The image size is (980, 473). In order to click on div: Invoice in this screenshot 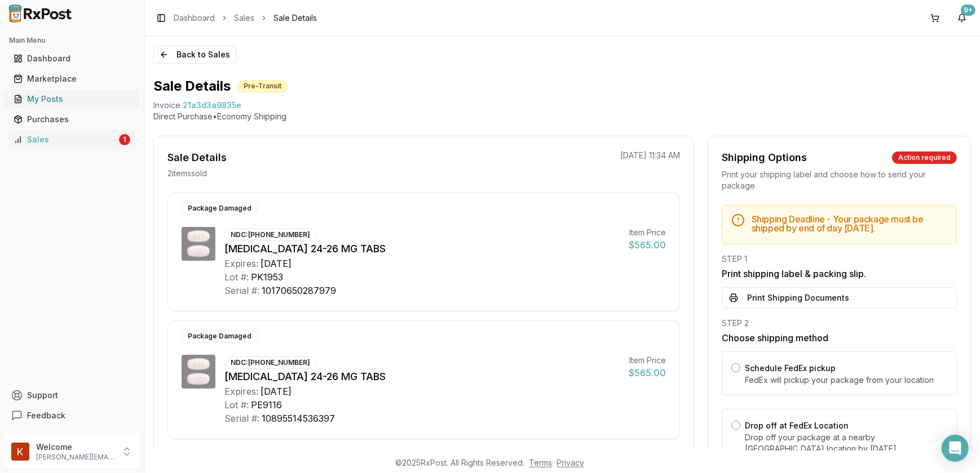, I will do `click(167, 106)`.